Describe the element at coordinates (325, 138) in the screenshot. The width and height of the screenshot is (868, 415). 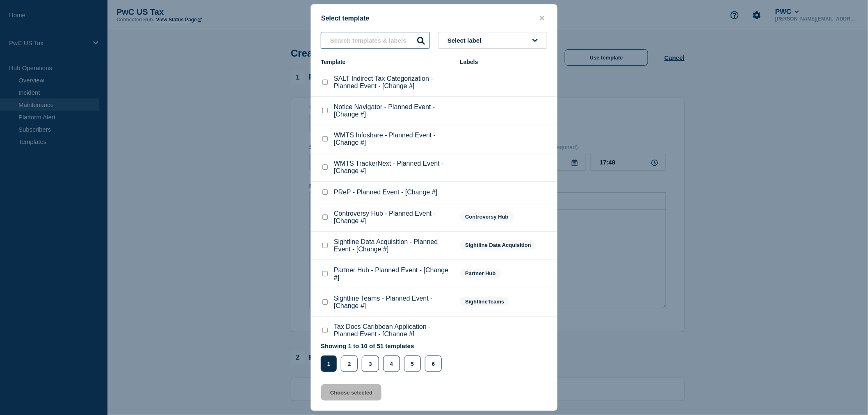
I see `input: WMTS Infoshare - Planned Event - [Change #] checkbox` at that location.